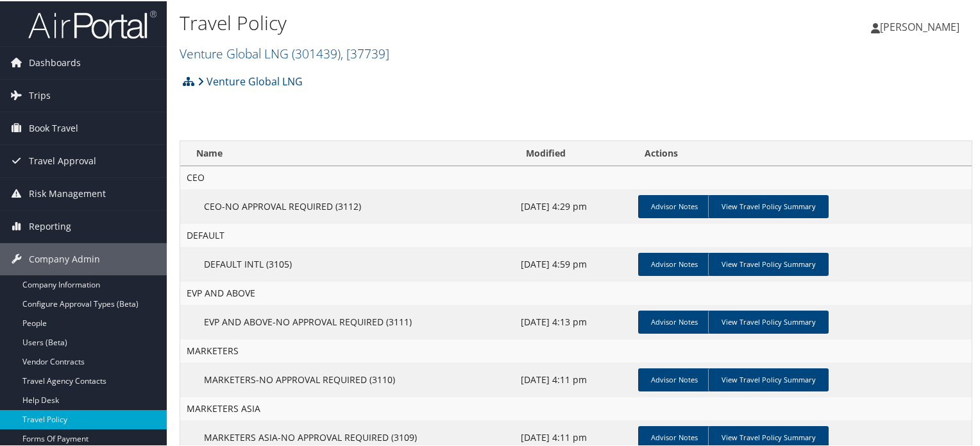  Describe the element at coordinates (347, 378) in the screenshot. I see `td: MARKETERS-NO APPROVAL REQUIRED (3110)` at that location.